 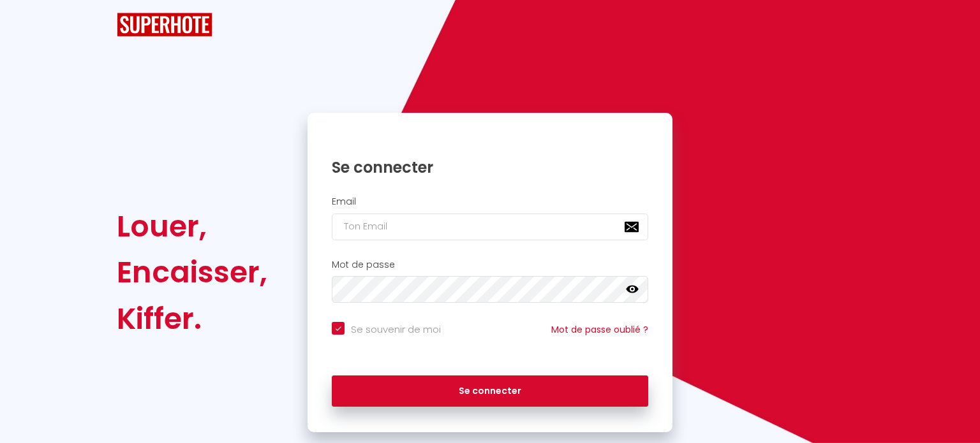 I want to click on a: Mot de passe oublié ?, so click(x=600, y=329).